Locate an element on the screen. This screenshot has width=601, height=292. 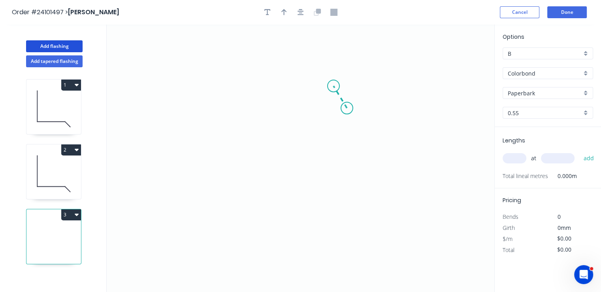
svg: 0 is located at coordinates (300, 158).